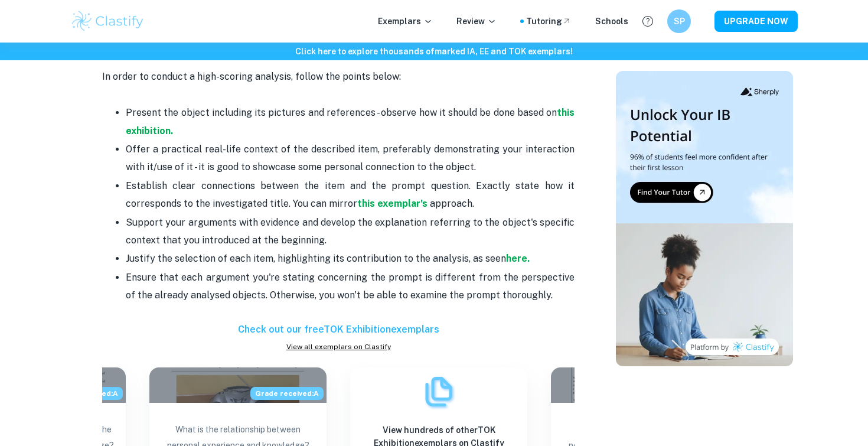 The width and height of the screenshot is (868, 446). What do you see at coordinates (679, 21) in the screenshot?
I see `button: SP` at bounding box center [679, 21].